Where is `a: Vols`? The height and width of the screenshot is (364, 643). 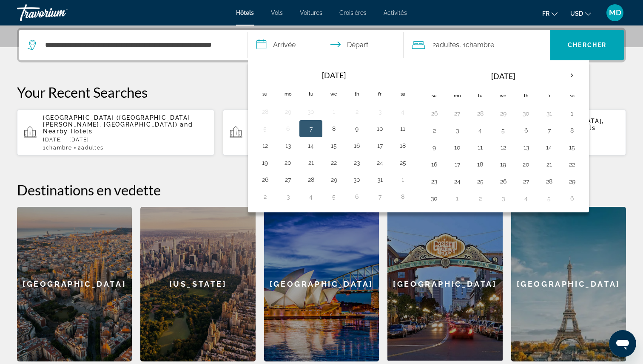 a: Vols is located at coordinates (277, 13).